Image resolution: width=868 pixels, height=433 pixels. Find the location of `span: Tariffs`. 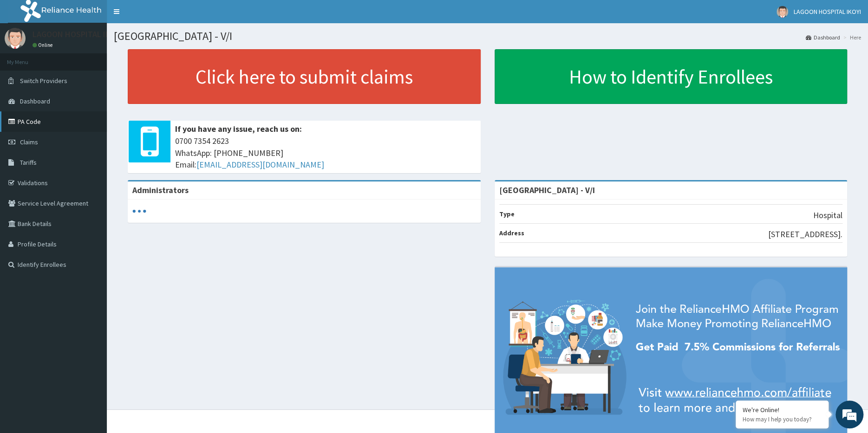

span: Tariffs is located at coordinates (28, 163).